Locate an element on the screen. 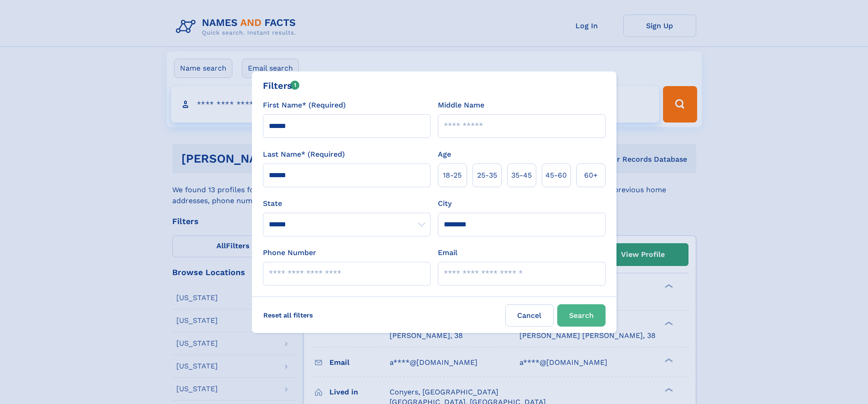 The width and height of the screenshot is (868, 404). span: 18‑25 is located at coordinates (452, 175).